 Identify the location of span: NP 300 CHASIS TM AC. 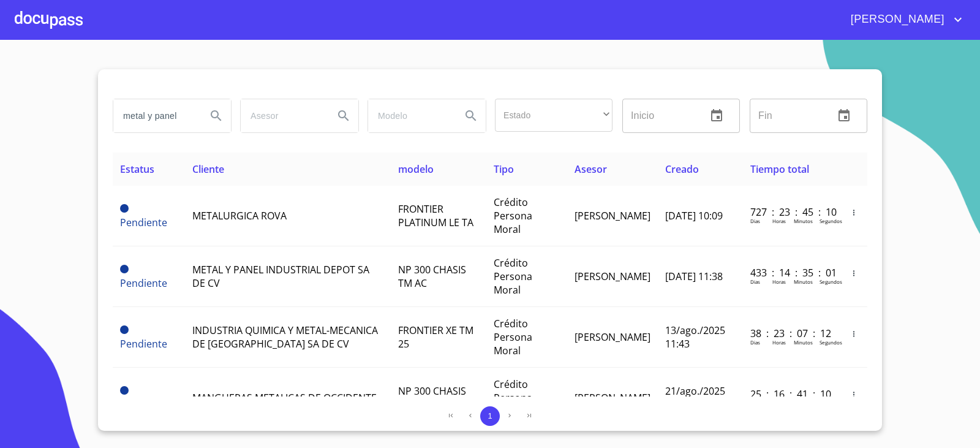
(432, 277).